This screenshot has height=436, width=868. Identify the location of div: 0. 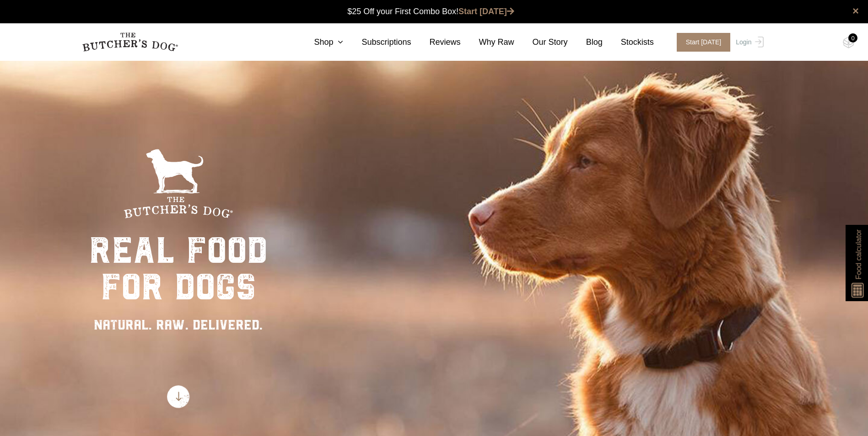
(852, 38).